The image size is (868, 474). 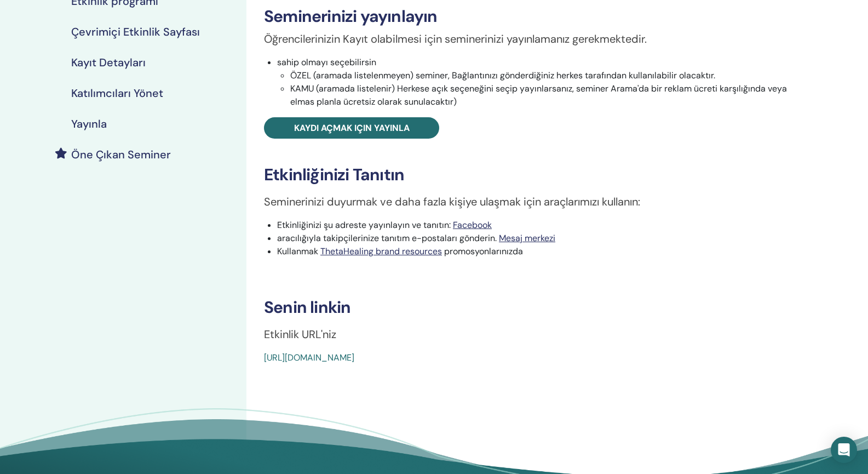 What do you see at coordinates (121, 154) in the screenshot?
I see `h4: Öne Çıkan Seminer` at bounding box center [121, 154].